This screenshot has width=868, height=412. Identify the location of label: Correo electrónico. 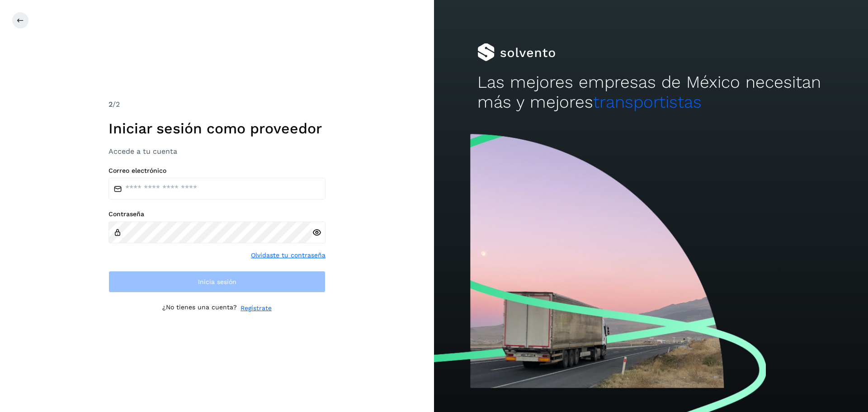
(217, 171).